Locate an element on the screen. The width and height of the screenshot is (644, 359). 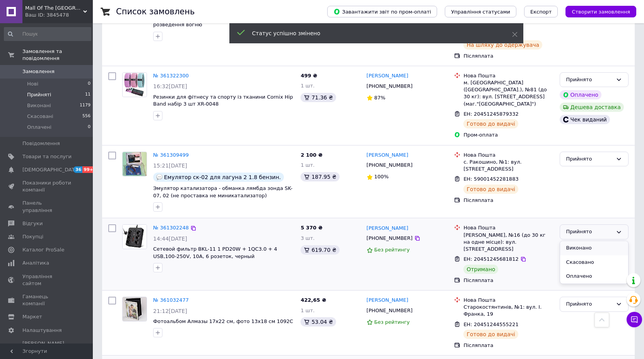
span: Емулятор ск-02 для лагуна 2 1.8 бензин. is located at coordinates (222, 177).